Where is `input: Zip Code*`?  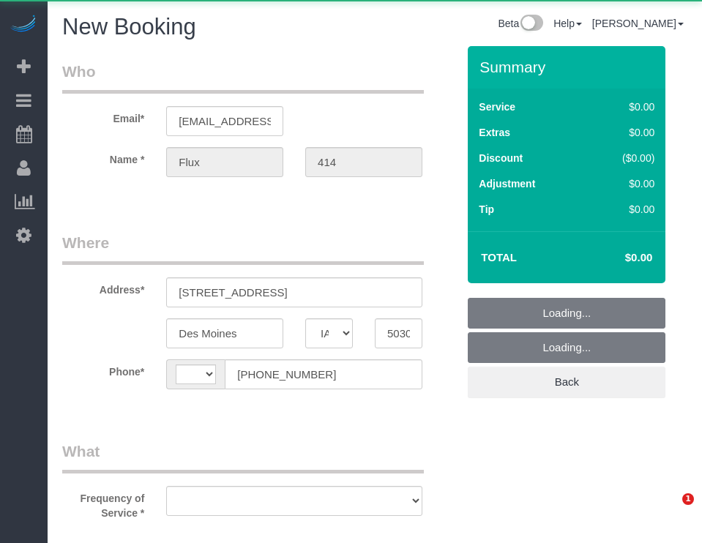
input: Zip Code* is located at coordinates (398, 333).